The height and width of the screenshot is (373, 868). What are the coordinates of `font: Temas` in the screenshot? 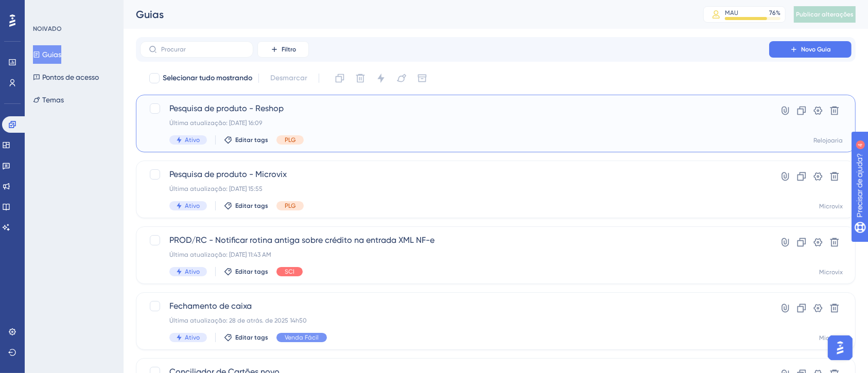 It's located at (53, 100).